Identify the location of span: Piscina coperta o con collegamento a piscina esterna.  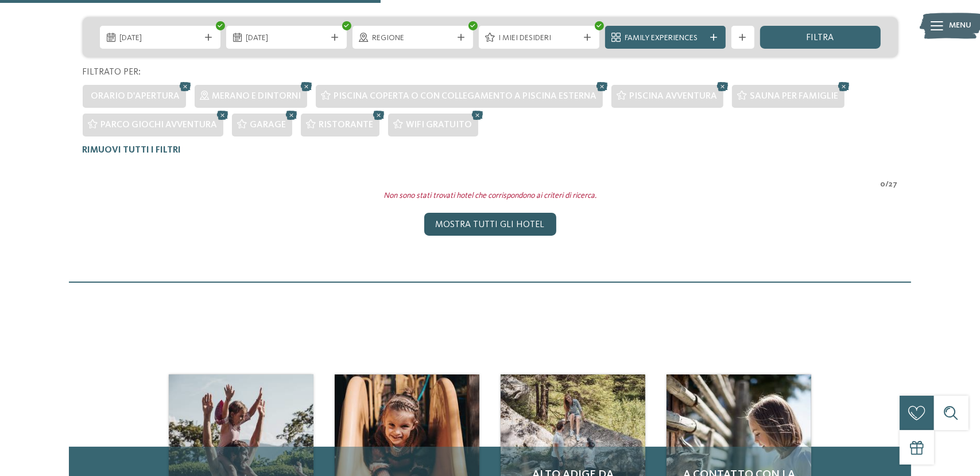
(465, 96).